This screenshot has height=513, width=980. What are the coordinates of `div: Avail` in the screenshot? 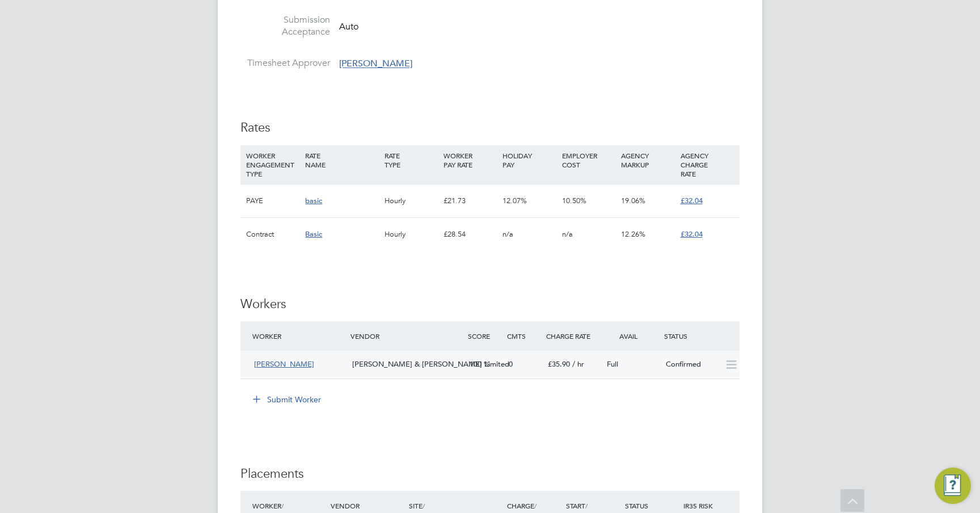 It's located at (632, 336).